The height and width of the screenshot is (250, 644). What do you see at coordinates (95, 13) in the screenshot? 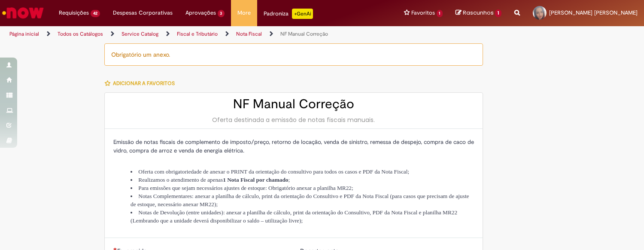
I see `span: 42` at bounding box center [95, 13].